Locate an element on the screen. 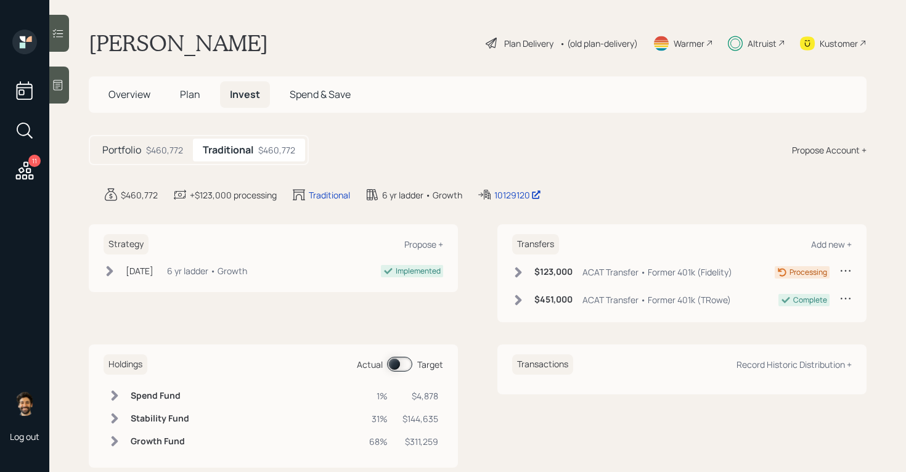 This screenshot has height=472, width=906. h6: Growth Fund is located at coordinates (160, 441).